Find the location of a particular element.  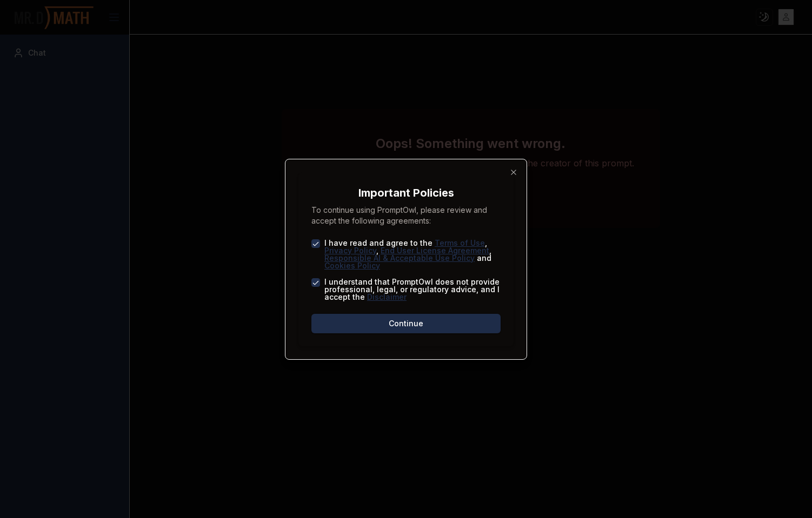

h2: Important Policies is located at coordinates (406, 193).